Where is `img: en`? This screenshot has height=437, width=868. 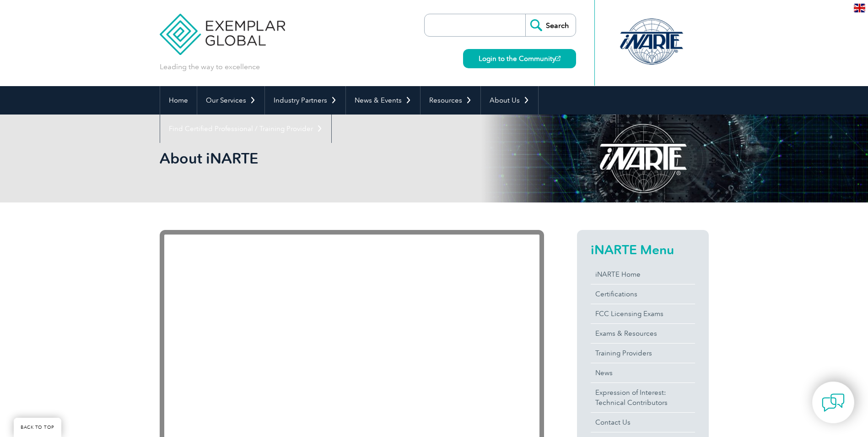 img: en is located at coordinates (859, 8).